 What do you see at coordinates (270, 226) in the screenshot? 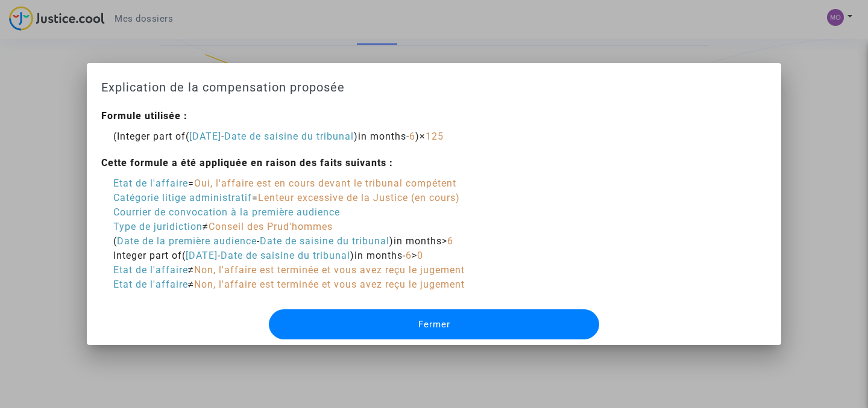
I see `span: Conseil des Prud'hommes` at bounding box center [270, 226].